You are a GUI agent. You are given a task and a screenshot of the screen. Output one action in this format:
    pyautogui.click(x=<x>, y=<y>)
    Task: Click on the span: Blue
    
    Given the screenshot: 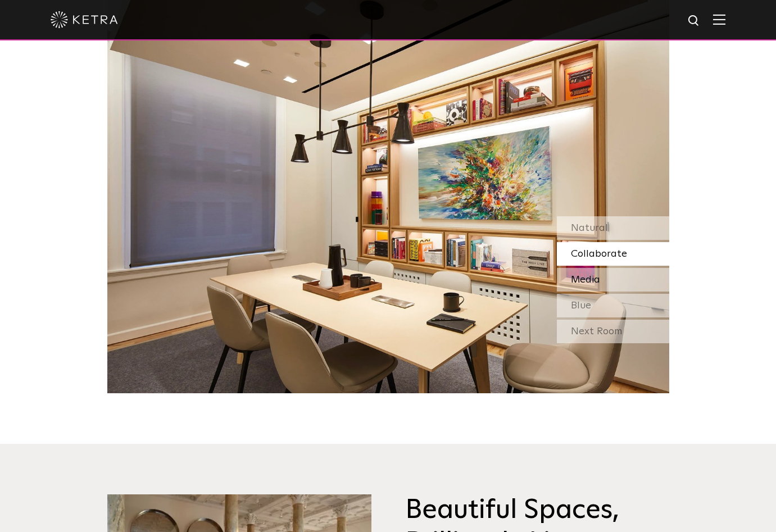 What is the action you would take?
    pyautogui.click(x=581, y=306)
    